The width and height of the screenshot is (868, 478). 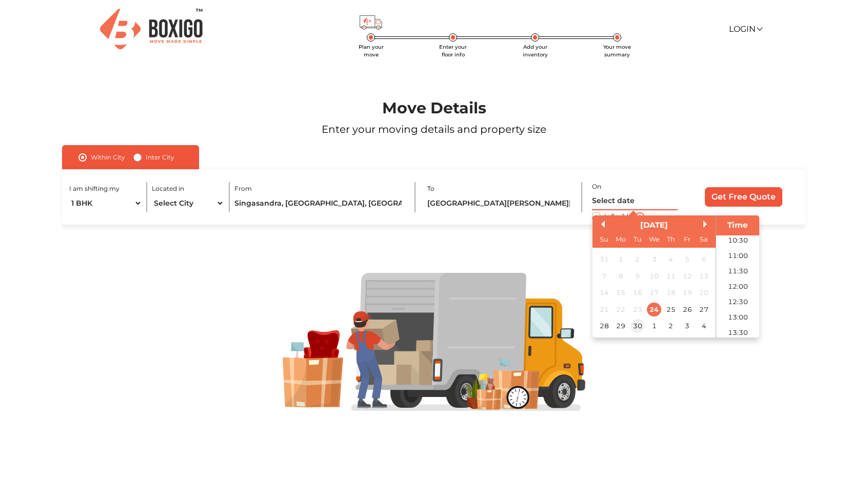 I want to click on label: To, so click(x=431, y=189).